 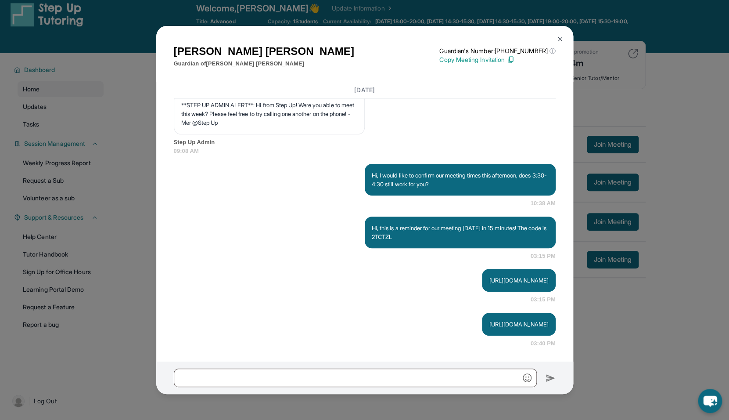 I want to click on img: Emoji, so click(x=527, y=378).